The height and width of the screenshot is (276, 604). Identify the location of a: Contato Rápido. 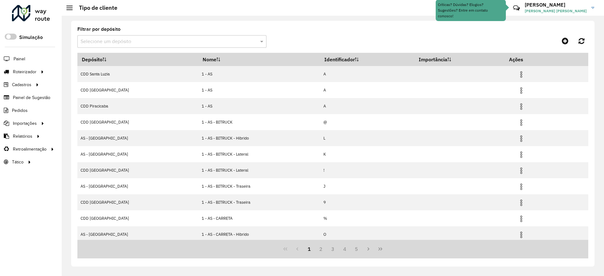
(516, 8).